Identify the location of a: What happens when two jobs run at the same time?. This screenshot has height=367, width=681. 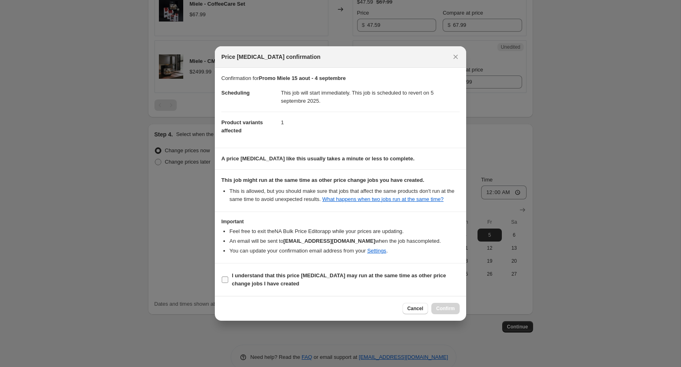
(383, 199).